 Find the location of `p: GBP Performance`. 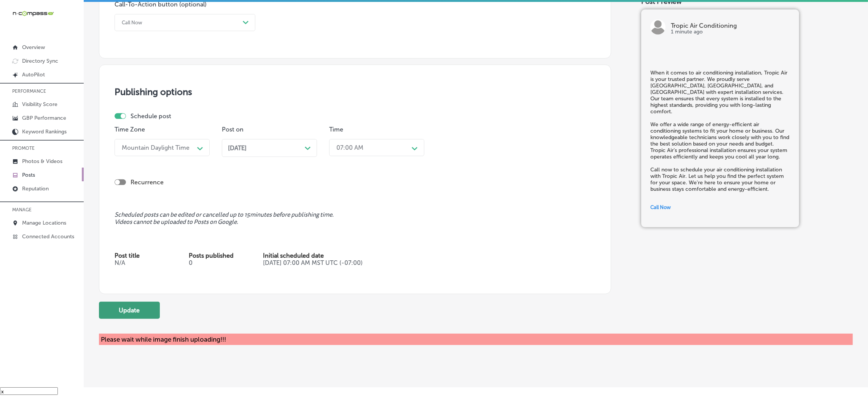

p: GBP Performance is located at coordinates (44, 118).